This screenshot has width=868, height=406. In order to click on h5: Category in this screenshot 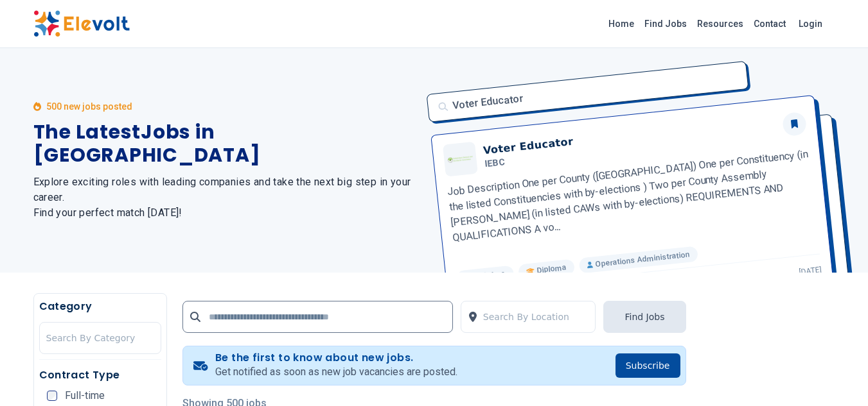, I will do `click(100, 307)`.